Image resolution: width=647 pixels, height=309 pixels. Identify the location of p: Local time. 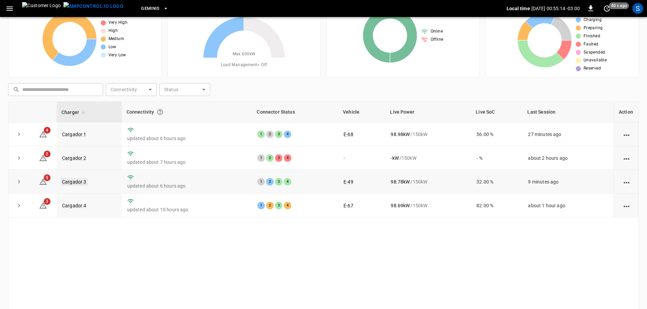
(518, 8).